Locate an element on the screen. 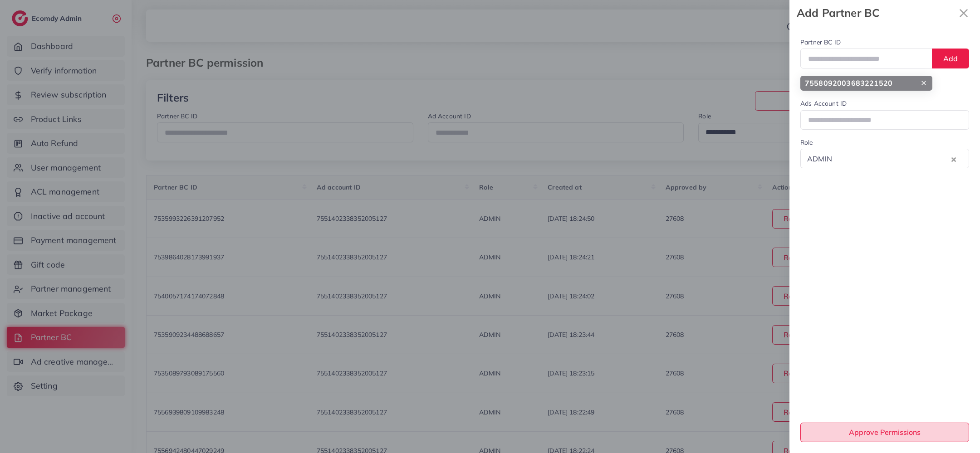 The width and height of the screenshot is (980, 453). label: Ads Account ID is located at coordinates (823, 103).